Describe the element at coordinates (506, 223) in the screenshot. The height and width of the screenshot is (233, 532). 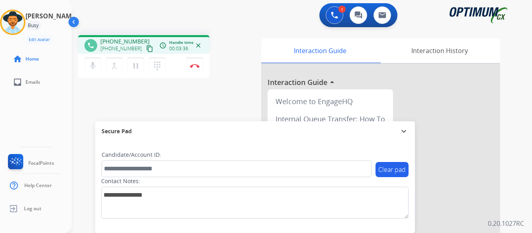
I see `p: 0.20.1027RC` at that location.